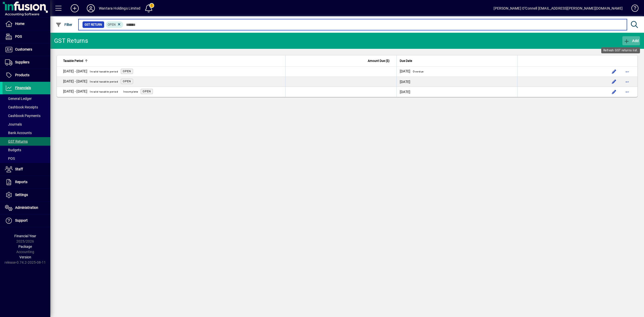  What do you see at coordinates (27, 133) in the screenshot?
I see `a: Bank Accounts` at bounding box center [27, 133].